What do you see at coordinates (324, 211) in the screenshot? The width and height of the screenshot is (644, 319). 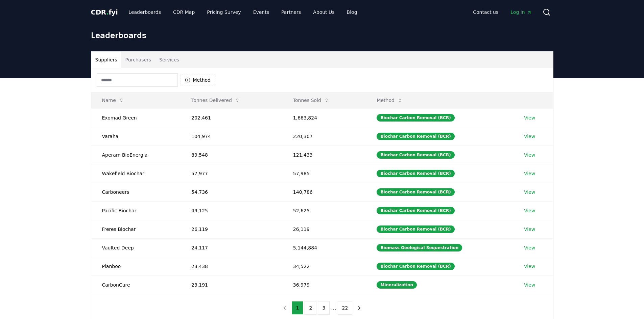 I see `td: 52,625` at bounding box center [324, 211].